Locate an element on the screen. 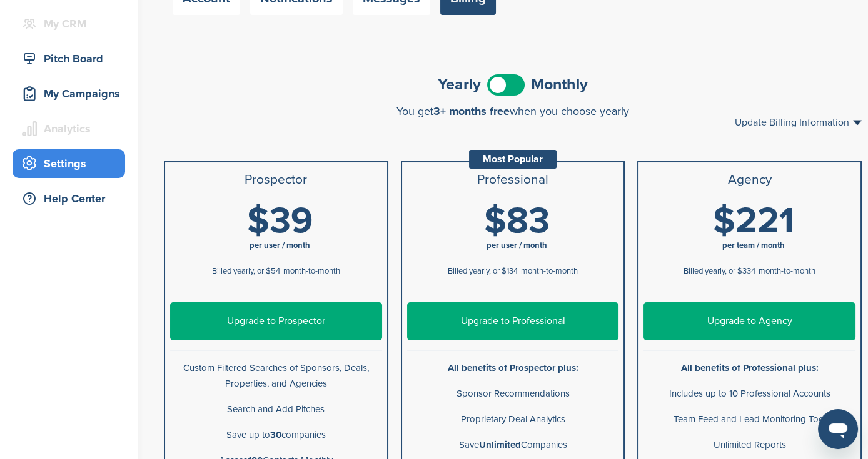 The image size is (868, 459). span: 3+ months free is located at coordinates (471, 111).